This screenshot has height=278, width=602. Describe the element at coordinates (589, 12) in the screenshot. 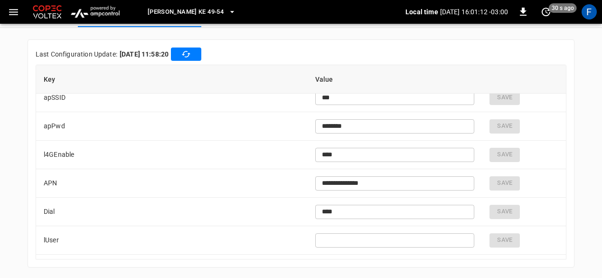

I see `div: profile-icon` at that location.